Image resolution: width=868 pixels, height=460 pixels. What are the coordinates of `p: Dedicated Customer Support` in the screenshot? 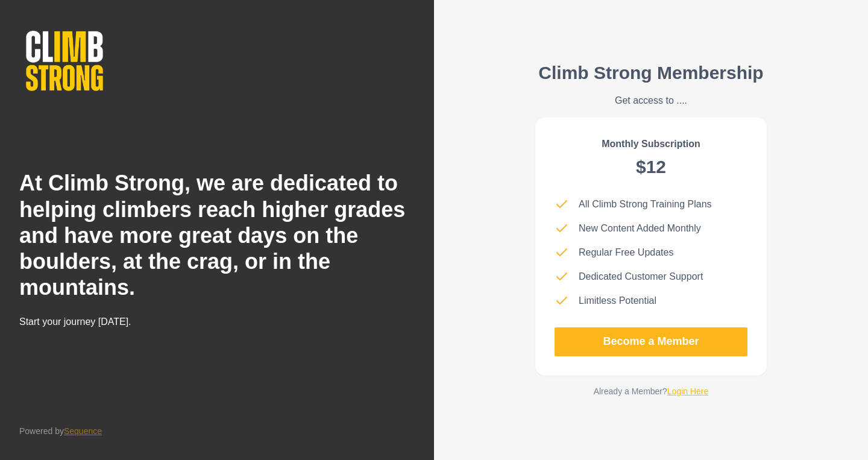 It's located at (641, 277).